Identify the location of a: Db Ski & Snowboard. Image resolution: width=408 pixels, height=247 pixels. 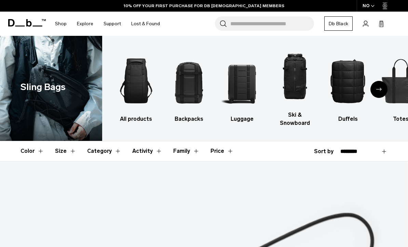
(295, 87).